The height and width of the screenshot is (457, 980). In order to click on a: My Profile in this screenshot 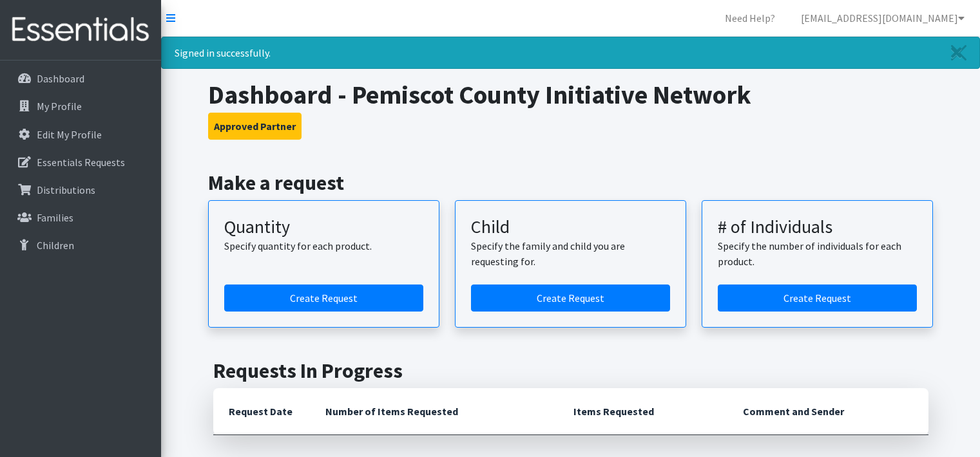, I will do `click(80, 106)`.